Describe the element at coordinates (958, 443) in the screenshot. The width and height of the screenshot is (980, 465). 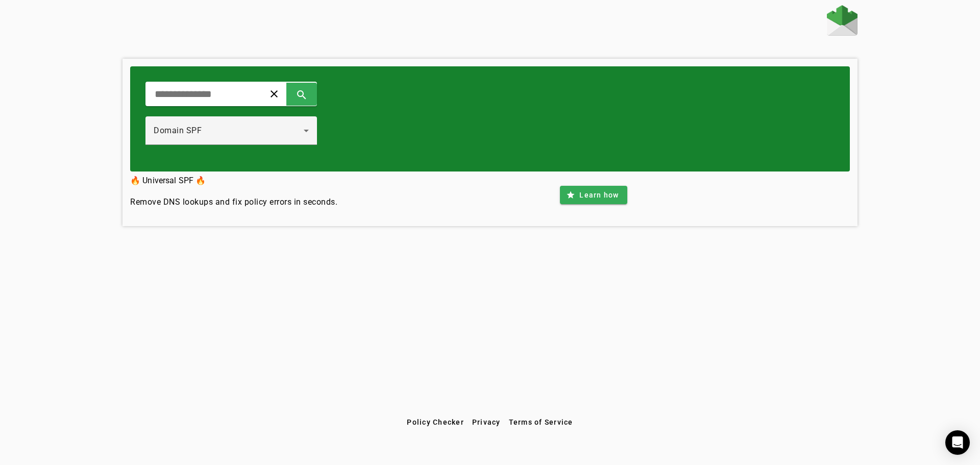
I see `div: Open Intercom Messenger` at that location.